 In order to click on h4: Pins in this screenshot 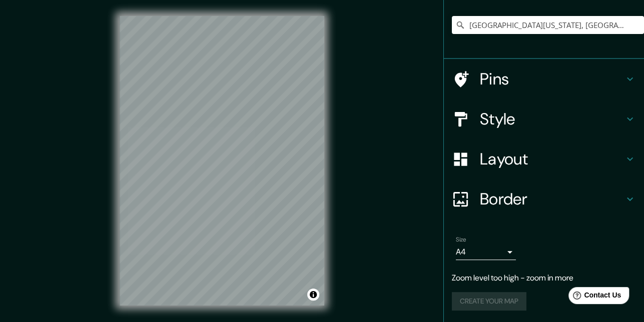, I will do `click(552, 79)`.